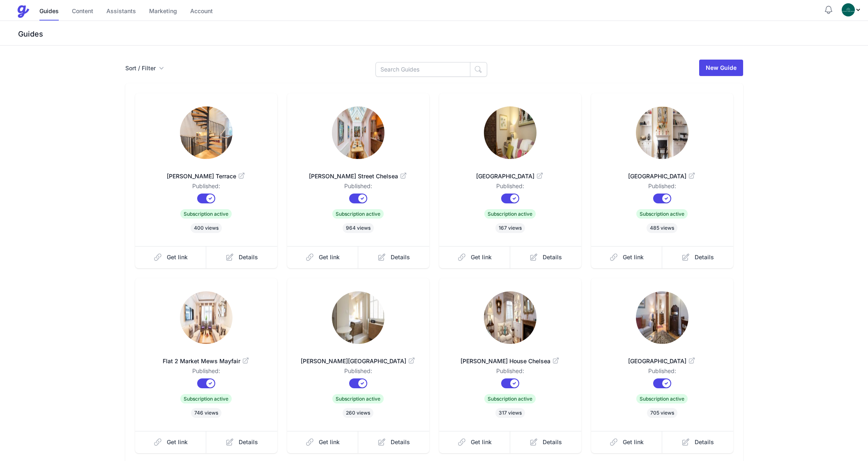  I want to click on div: Profile Menu, so click(851, 10).